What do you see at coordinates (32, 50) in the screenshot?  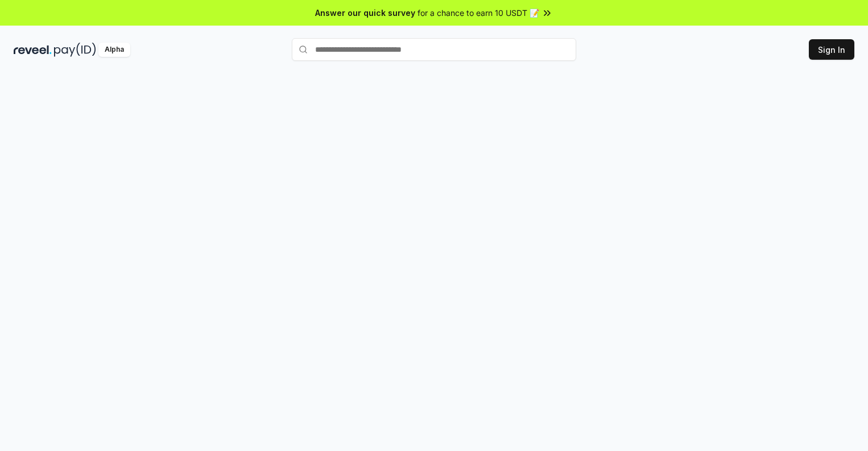 I see `img: reveel_dark` at bounding box center [32, 50].